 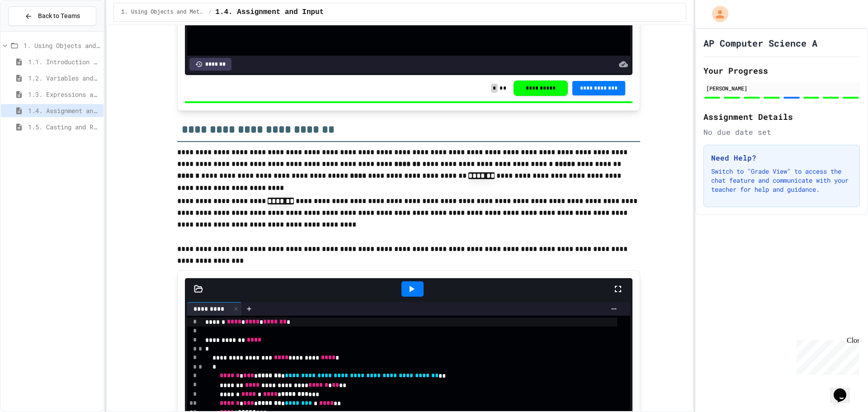 I want to click on h2: Your Progress, so click(x=782, y=70).